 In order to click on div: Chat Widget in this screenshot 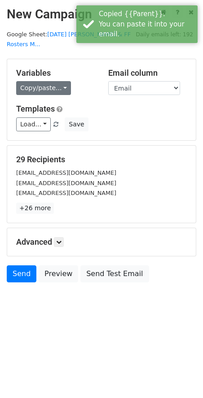, I will do `click(180, 377)`.